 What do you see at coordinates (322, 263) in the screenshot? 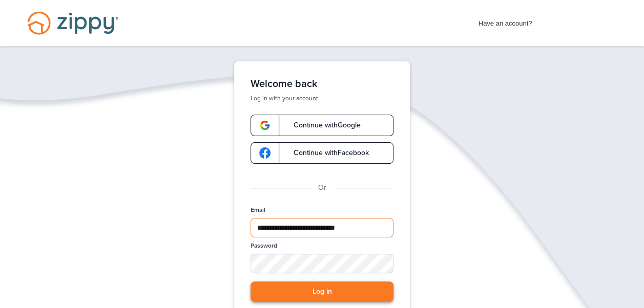
I see `input: Password` at bounding box center [322, 263].